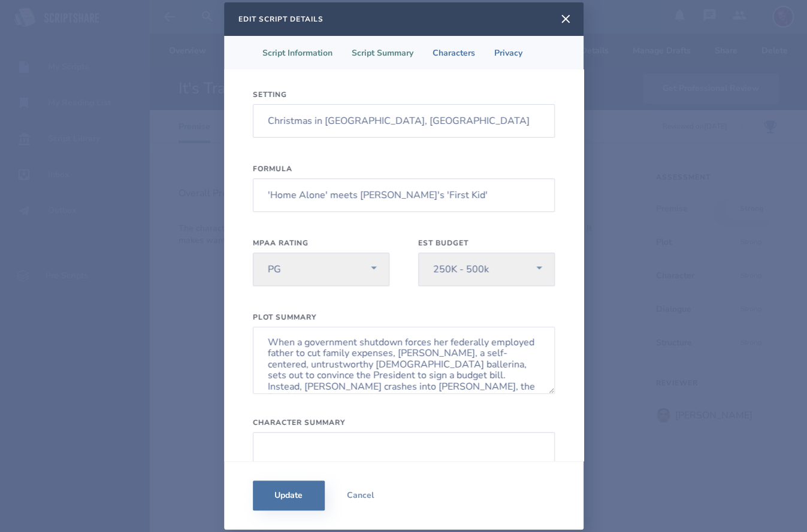 The height and width of the screenshot is (532, 807). I want to click on label: EST Budget, so click(486, 244).